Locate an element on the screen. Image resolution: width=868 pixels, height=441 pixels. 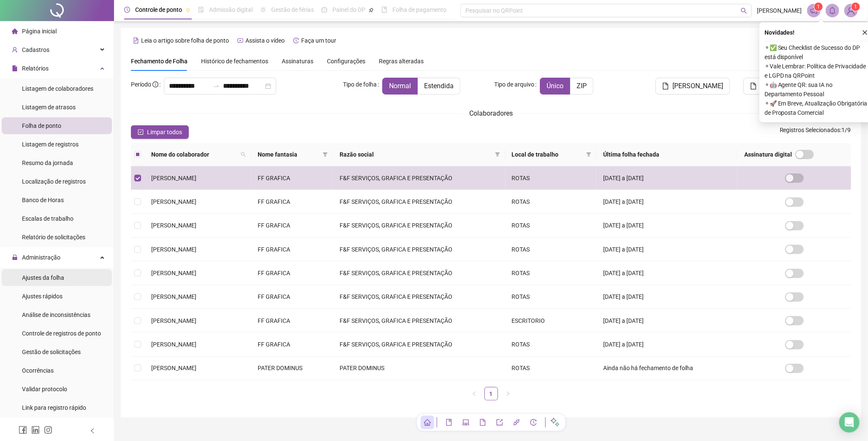
span: Relatórios is located at coordinates (35, 68).